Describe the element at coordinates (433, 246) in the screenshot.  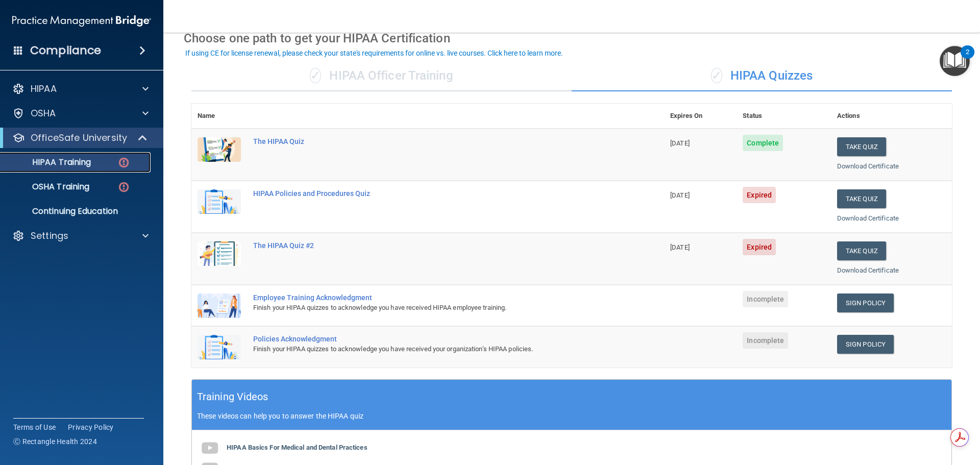
I see `div: The HIPAA Quiz #2` at that location.